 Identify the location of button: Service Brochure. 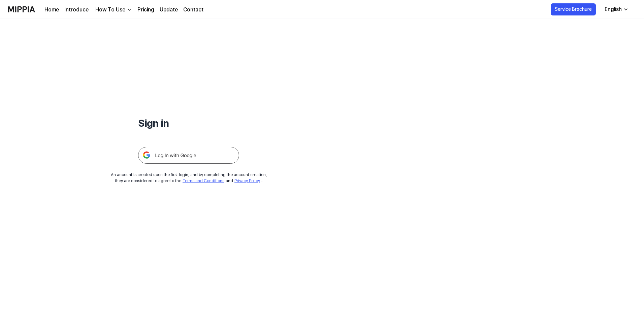
(573, 9).